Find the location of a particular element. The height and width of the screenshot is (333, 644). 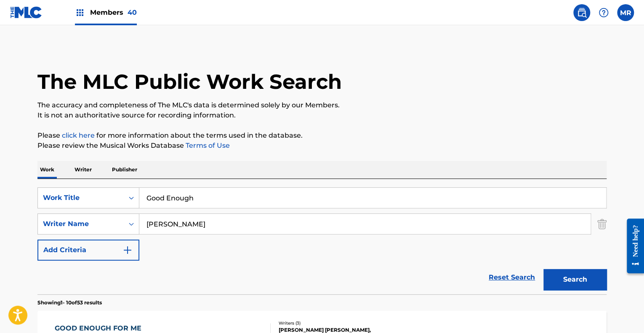

p: Showing 1 - 10 of 53 results is located at coordinates (69, 303).